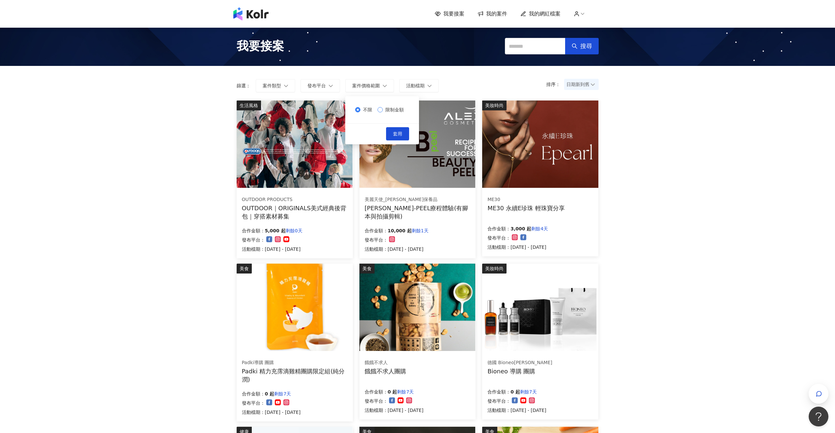  I want to click on span: 案件類型, so click(272, 86).